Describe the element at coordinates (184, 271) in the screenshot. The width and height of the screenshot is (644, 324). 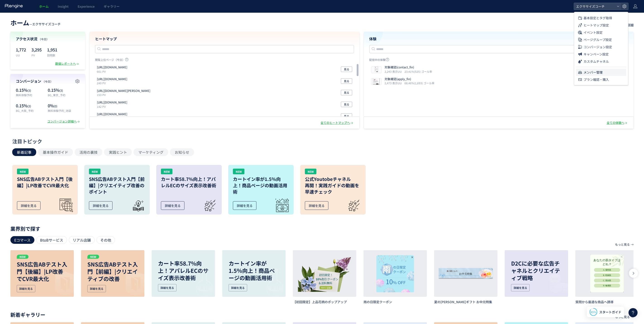
I see `p: カート率58.7%向上！アパレルECのサイズ表示改善術` at that location.